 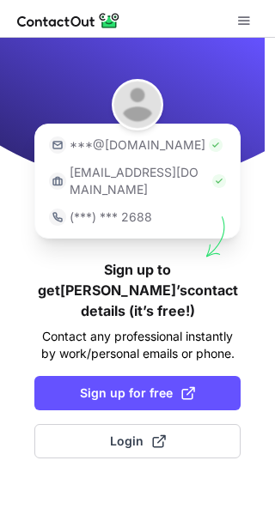 What do you see at coordinates (57, 217) in the screenshot?
I see `img: https://contactout.com/extension/app/static/media/login-phone-icon.bacfcb865e29de816d437549d7f4cb...` at bounding box center [57, 217].